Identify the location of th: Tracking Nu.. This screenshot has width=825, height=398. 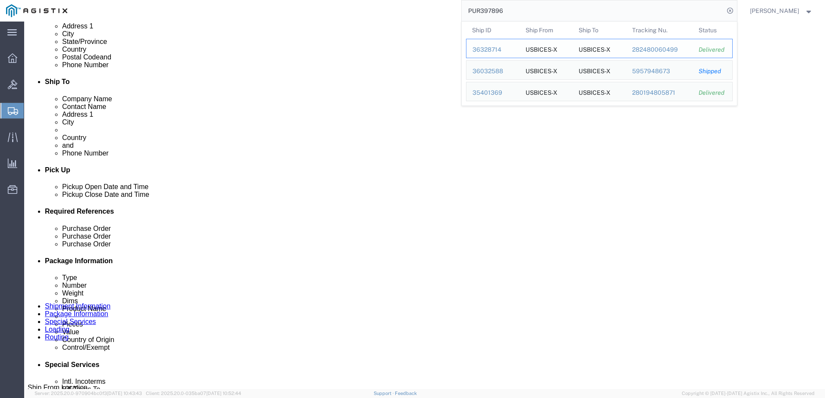
(659, 30).